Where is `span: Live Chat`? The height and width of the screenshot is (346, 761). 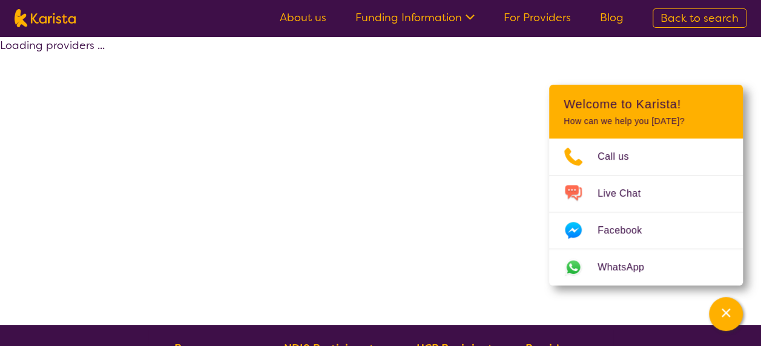 span: Live Chat is located at coordinates (626, 194).